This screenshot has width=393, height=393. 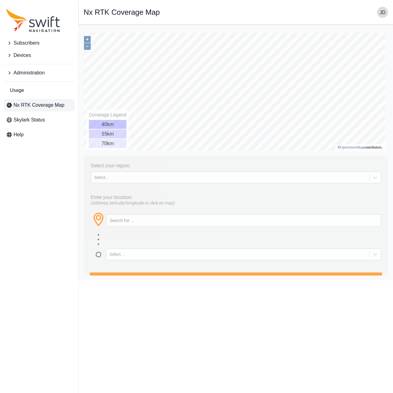 What do you see at coordinates (39, 43) in the screenshot?
I see `button: Subscribers` at bounding box center [39, 43].